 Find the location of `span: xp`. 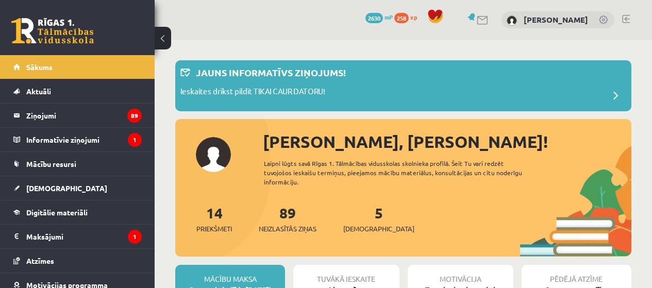

span: xp is located at coordinates (413, 17).